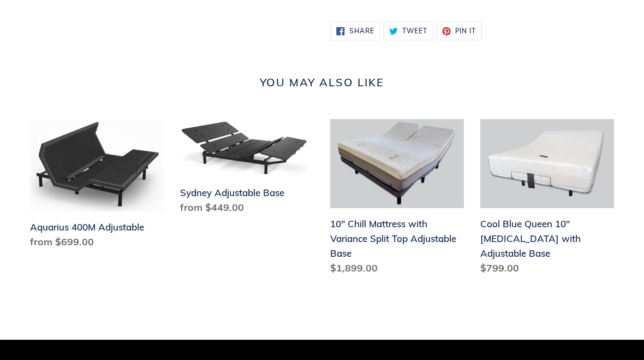 This screenshot has width=644, height=360. What do you see at coordinates (362, 31) in the screenshot?
I see `span: Share` at bounding box center [362, 31].